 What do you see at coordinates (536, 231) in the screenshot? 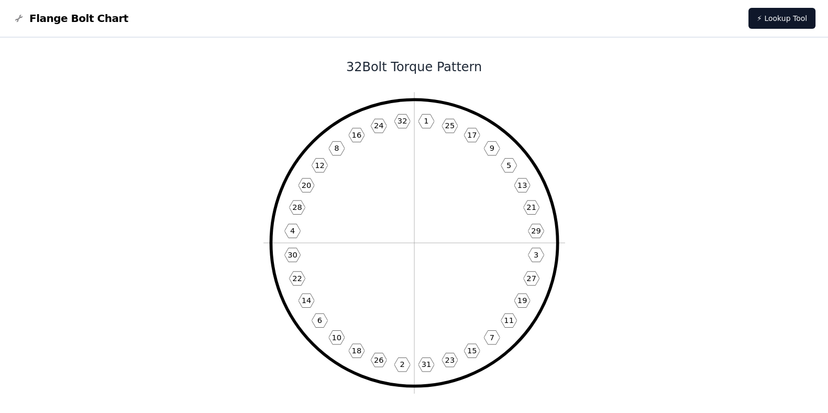
I see `text: 29` at bounding box center [536, 231].